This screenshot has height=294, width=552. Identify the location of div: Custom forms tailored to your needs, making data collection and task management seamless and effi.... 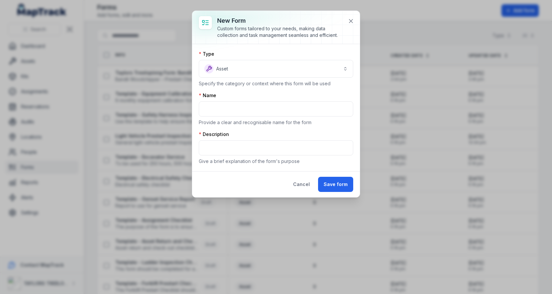
(280, 32).